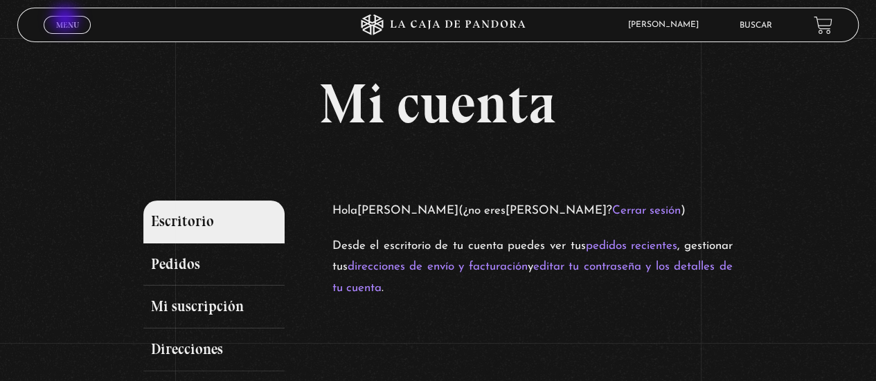  I want to click on a: Direcciones, so click(214, 350).